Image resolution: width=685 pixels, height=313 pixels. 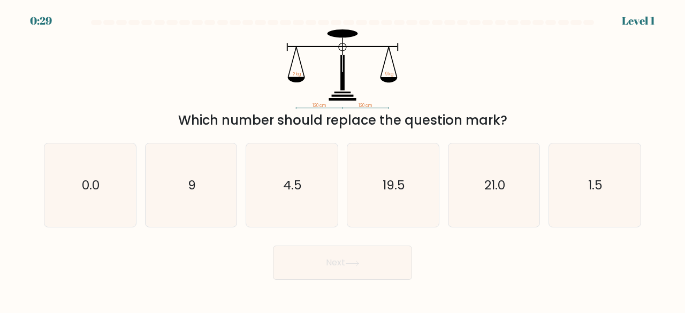 What do you see at coordinates (297, 74) in the screenshot?
I see `tspan: ? kg` at bounding box center [297, 74].